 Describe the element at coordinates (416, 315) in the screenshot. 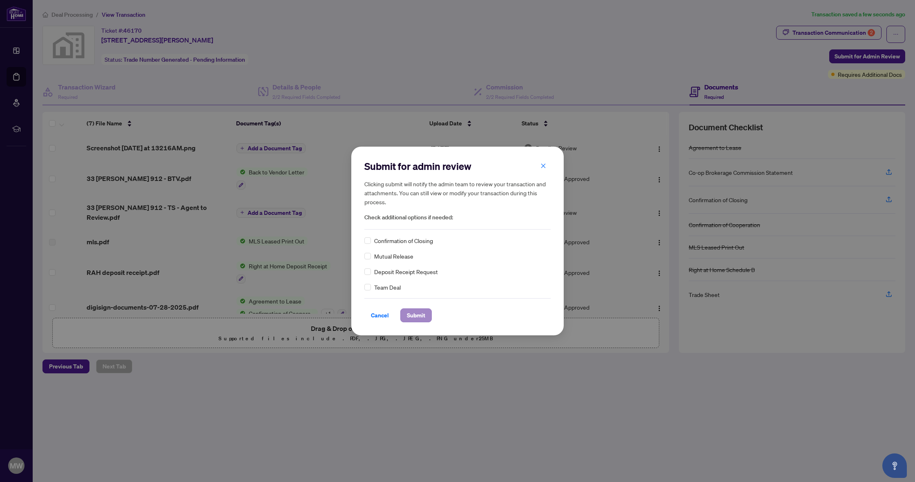

I see `span: Submit` at that location.